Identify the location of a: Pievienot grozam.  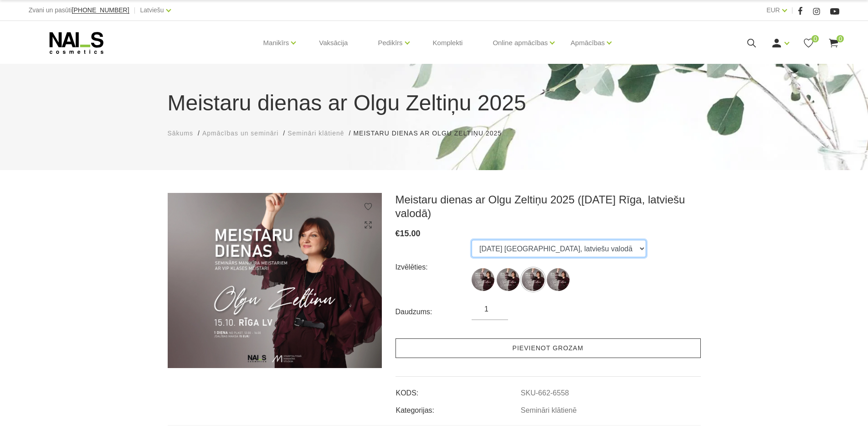
(548, 348).